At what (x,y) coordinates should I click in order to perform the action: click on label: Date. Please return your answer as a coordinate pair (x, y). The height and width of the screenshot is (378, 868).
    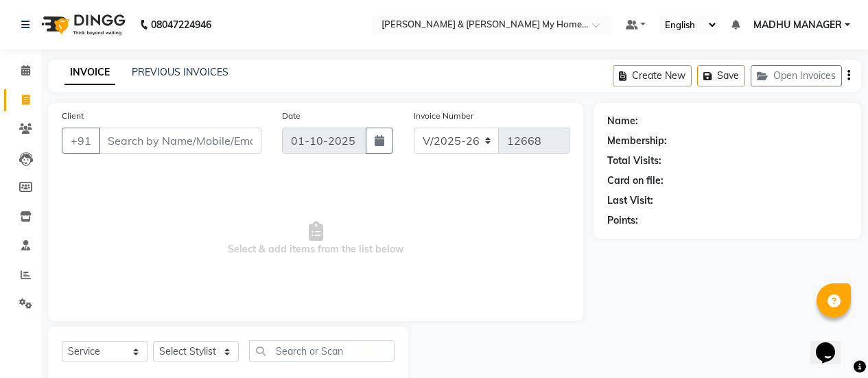
    Looking at the image, I should click on (291, 116).